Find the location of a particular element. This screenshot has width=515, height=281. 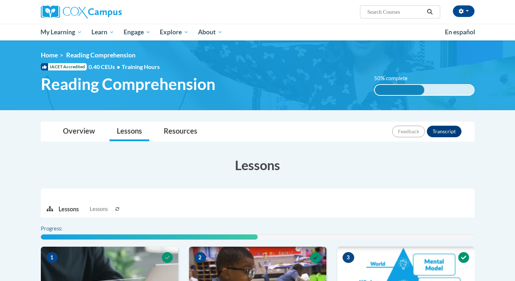

a: About is located at coordinates (210, 32).